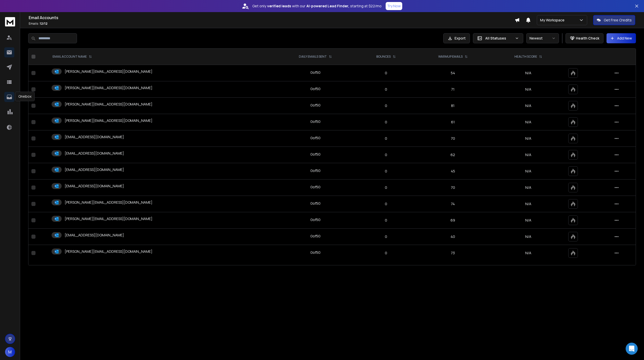 The image size is (644, 360). Describe the element at coordinates (394, 6) in the screenshot. I see `button: Try Now` at that location.